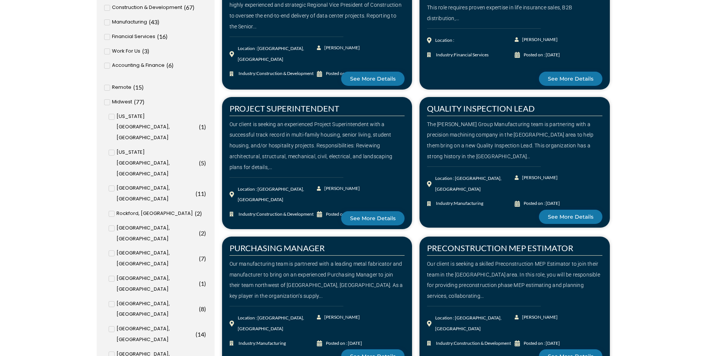  Describe the element at coordinates (146, 51) in the screenshot. I see `span: 3` at that location.